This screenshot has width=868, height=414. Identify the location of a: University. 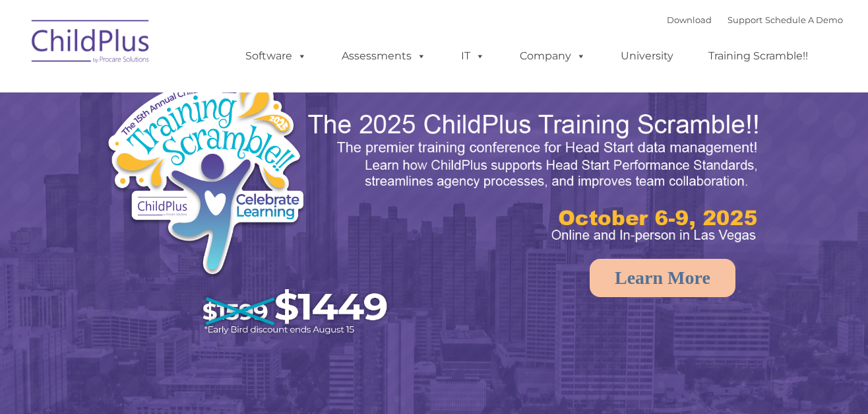
(647, 56).